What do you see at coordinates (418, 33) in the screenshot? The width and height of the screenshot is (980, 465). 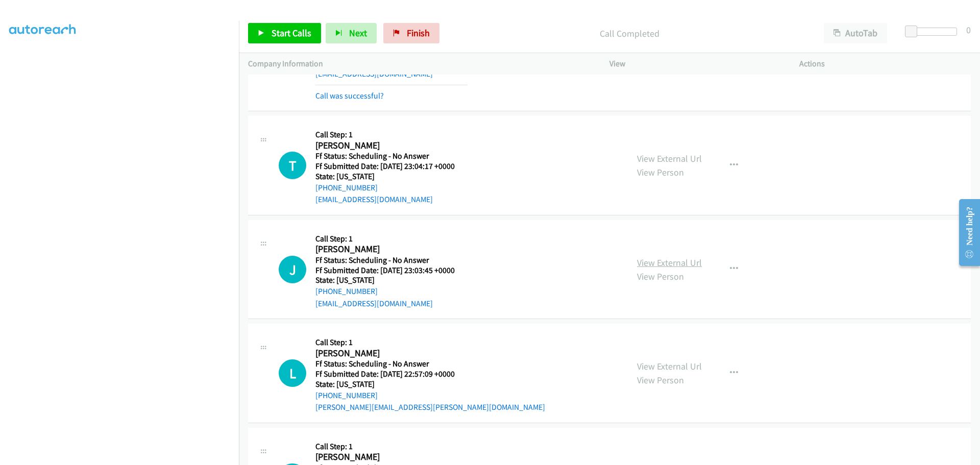 I see `span: Finish` at bounding box center [418, 33].